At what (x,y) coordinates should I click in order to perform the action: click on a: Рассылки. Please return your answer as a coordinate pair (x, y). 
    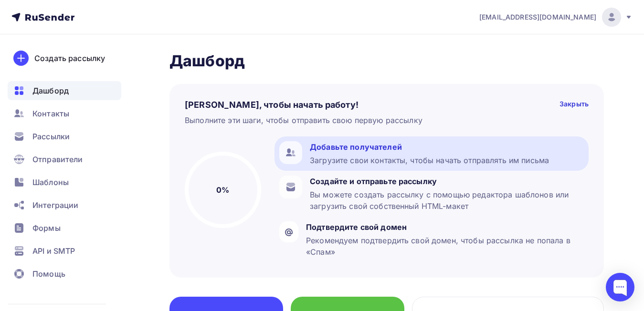
    Looking at the image, I should click on (64, 136).